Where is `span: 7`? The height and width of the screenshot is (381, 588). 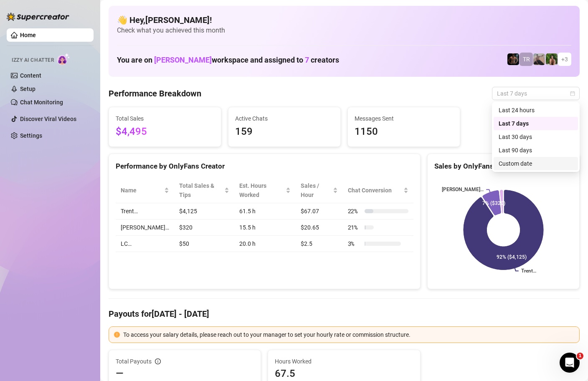
span: 7 is located at coordinates (307, 60).